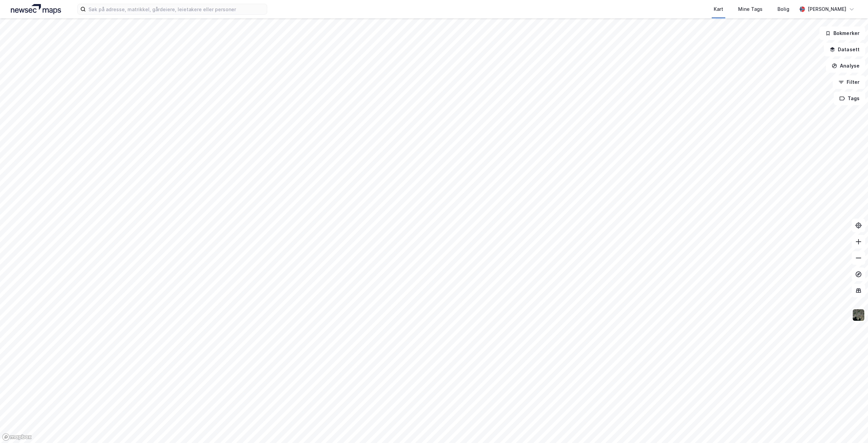 This screenshot has height=443, width=868. What do you see at coordinates (859, 315) in the screenshot?
I see `img: 9k=` at bounding box center [859, 315].